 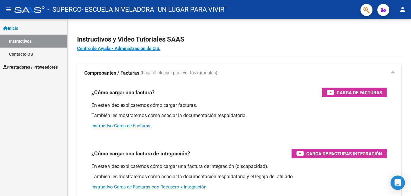 What do you see at coordinates (239, 177) in the screenshot?
I see `p: También les mostraremos cómo asociar la documentación respaldatoria y el legajo del afiliado.` at bounding box center [239, 177].